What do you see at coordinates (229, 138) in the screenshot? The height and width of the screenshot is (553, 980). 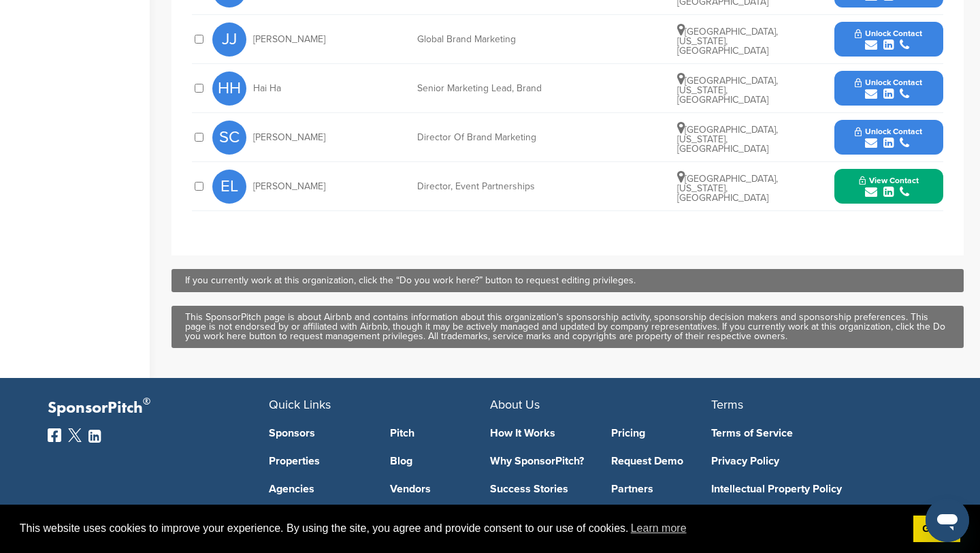 I see `span: SC` at bounding box center [229, 138].